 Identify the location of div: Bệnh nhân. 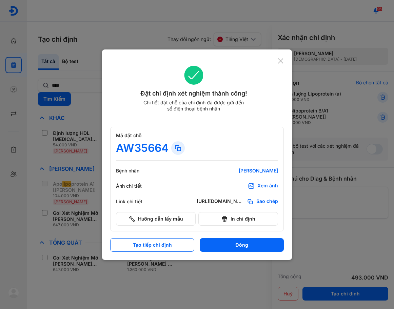
(136, 171).